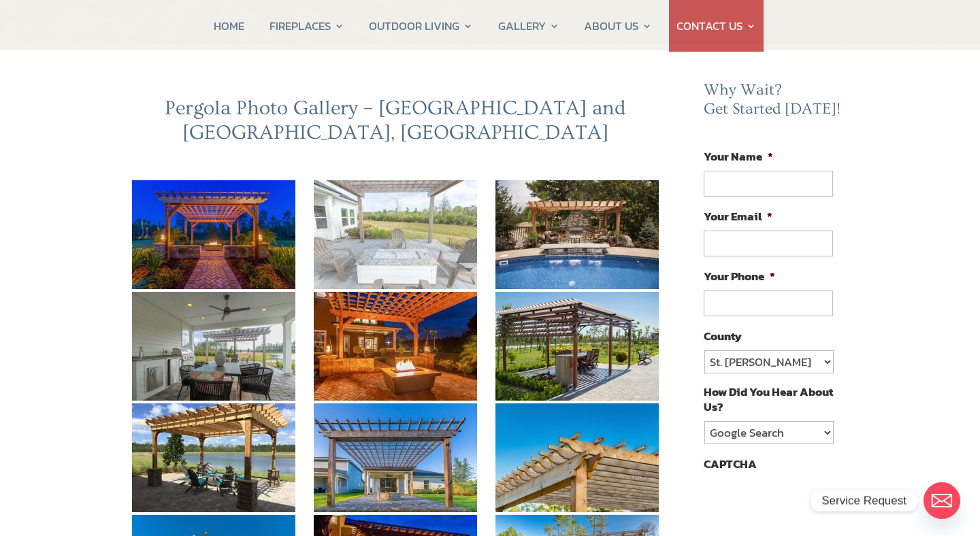  Describe the element at coordinates (768, 399) in the screenshot. I see `label: How Did You Hear About Us?` at that location.